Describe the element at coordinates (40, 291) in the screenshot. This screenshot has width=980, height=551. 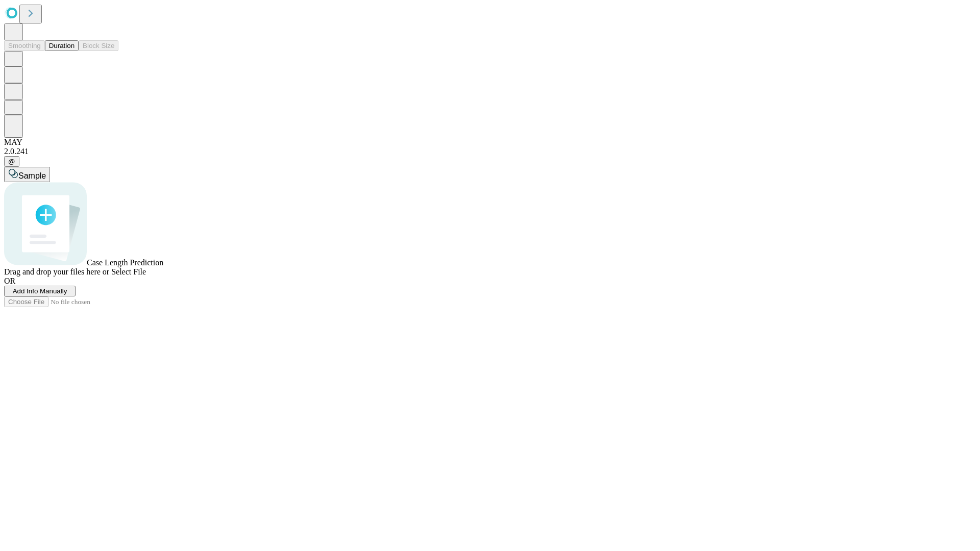
I see `span: Add Info Manually` at that location.